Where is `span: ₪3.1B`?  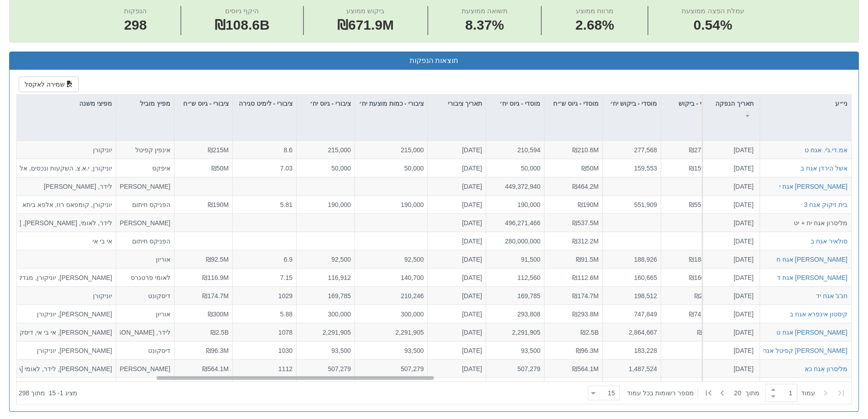 span: ₪3.1B is located at coordinates (706, 332).